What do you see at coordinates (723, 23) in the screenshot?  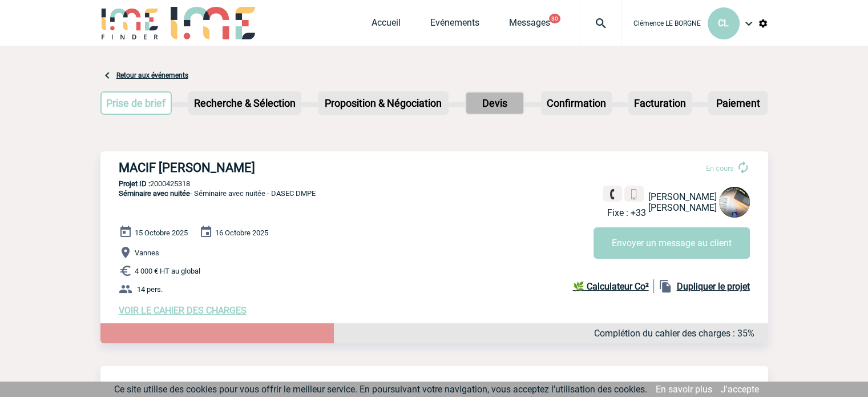 I see `span: CL` at bounding box center [723, 23].